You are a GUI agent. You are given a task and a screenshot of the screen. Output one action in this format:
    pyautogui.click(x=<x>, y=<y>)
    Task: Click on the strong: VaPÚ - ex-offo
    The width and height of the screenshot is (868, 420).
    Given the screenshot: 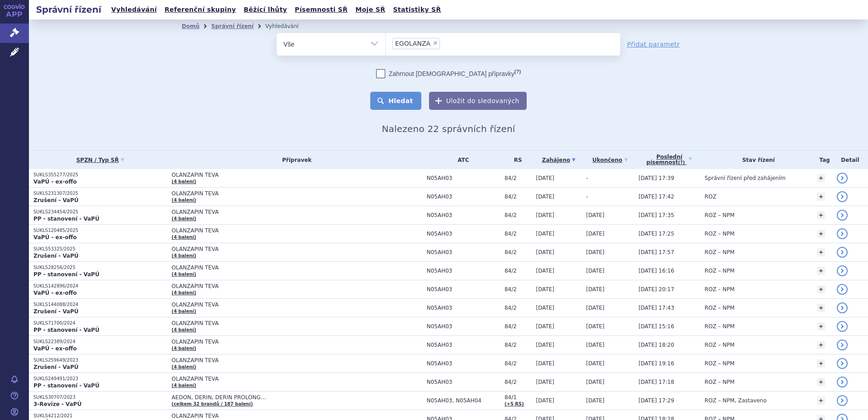 What is the action you would take?
    pyautogui.click(x=55, y=293)
    